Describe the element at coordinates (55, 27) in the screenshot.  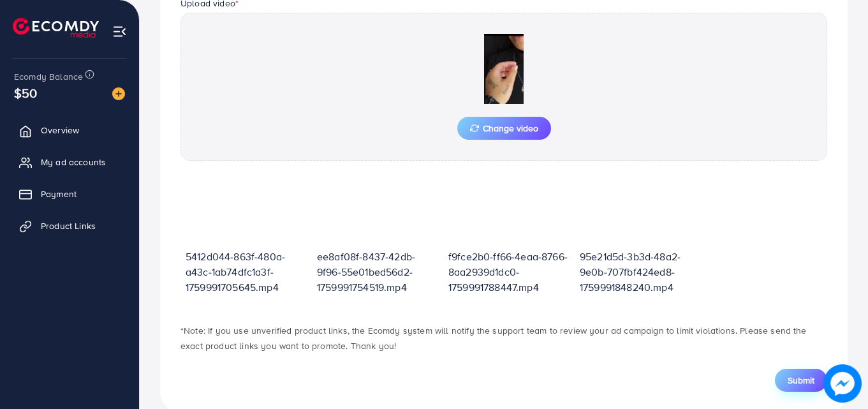
I see `img: logo` at that location.